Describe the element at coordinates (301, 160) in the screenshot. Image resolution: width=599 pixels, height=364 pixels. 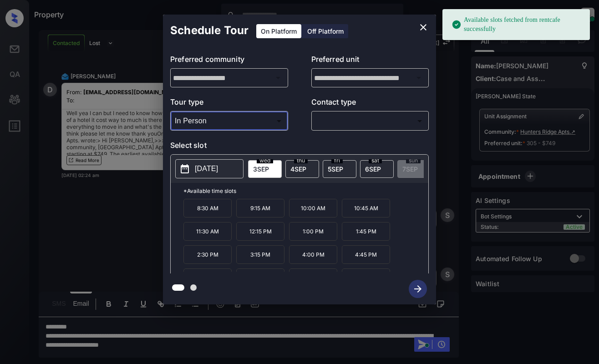
I see `span: thu` at that location.